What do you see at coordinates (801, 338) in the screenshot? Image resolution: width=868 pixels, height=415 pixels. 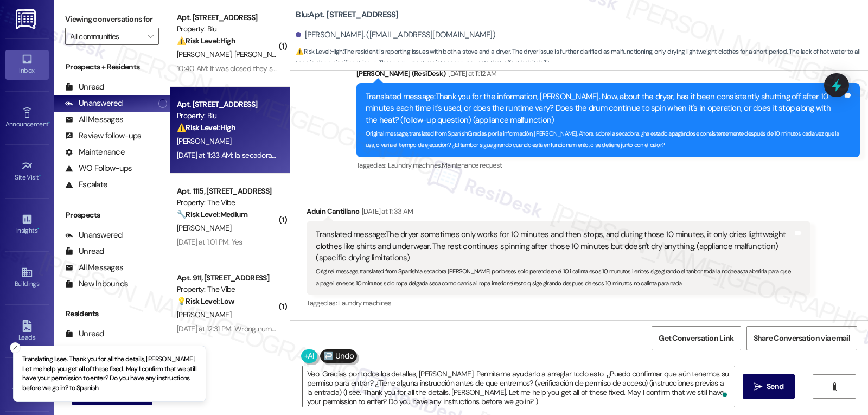 I see `button: Share Conversation via email` at bounding box center [801, 338].